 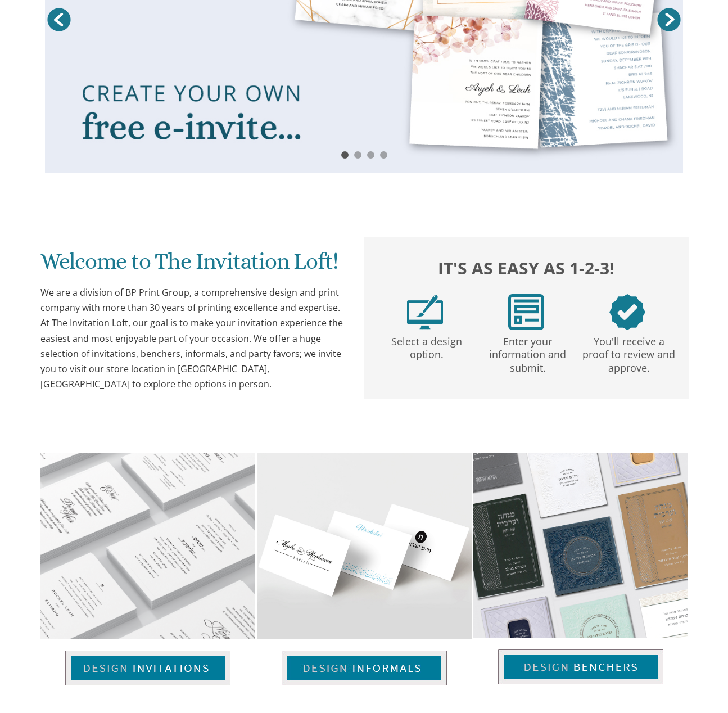 What do you see at coordinates (669, 20) in the screenshot?
I see `a: Next` at bounding box center [669, 20].